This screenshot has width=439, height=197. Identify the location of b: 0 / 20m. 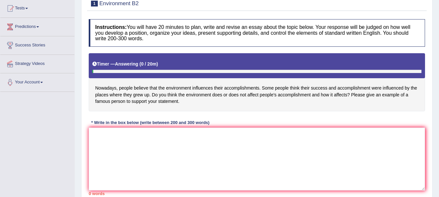
(149, 64).